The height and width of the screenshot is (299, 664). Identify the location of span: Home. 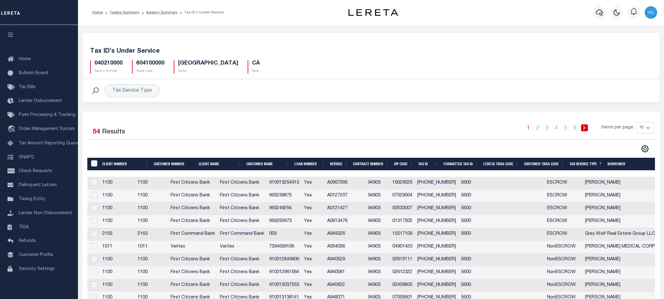
(25, 59).